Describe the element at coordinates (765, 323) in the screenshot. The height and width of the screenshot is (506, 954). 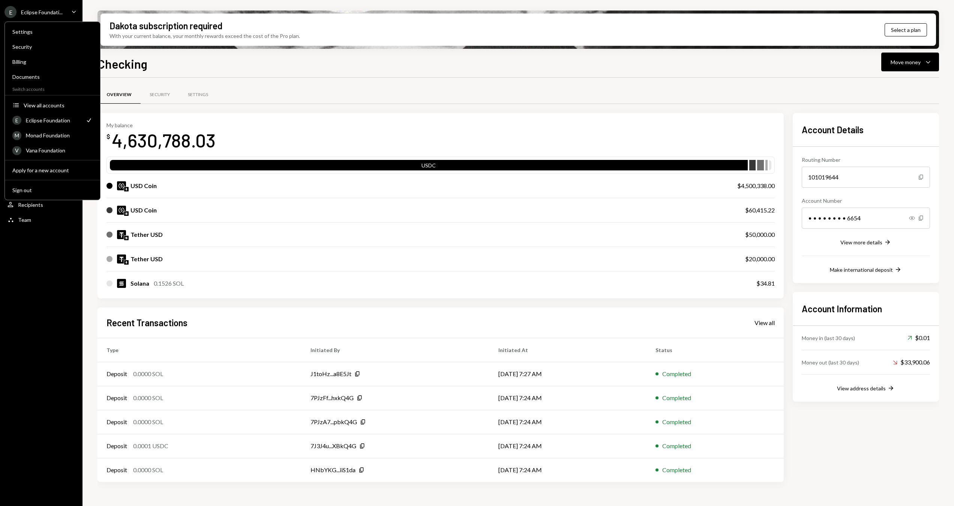
I see `div: View all` at that location.